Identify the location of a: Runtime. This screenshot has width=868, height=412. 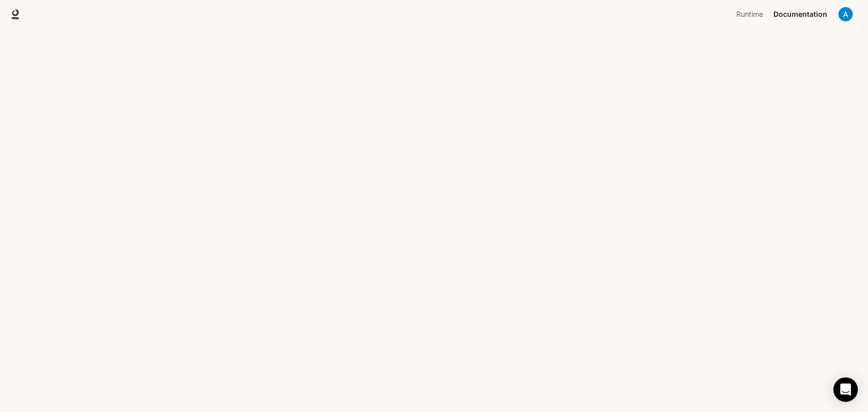
(749, 15).